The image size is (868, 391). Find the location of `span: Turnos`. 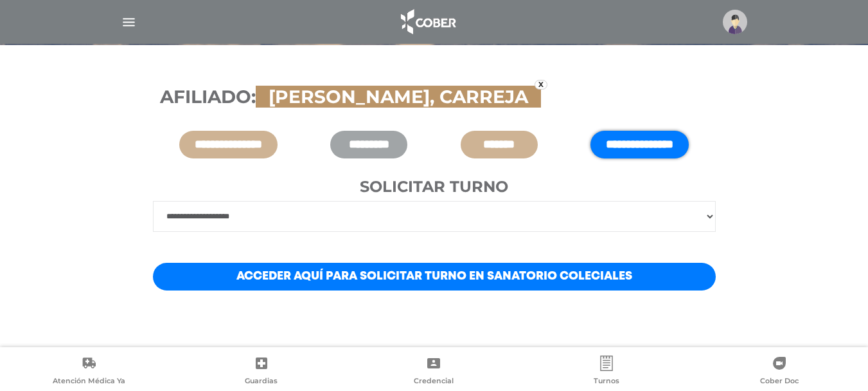

span: Turnos is located at coordinates (607, 381).